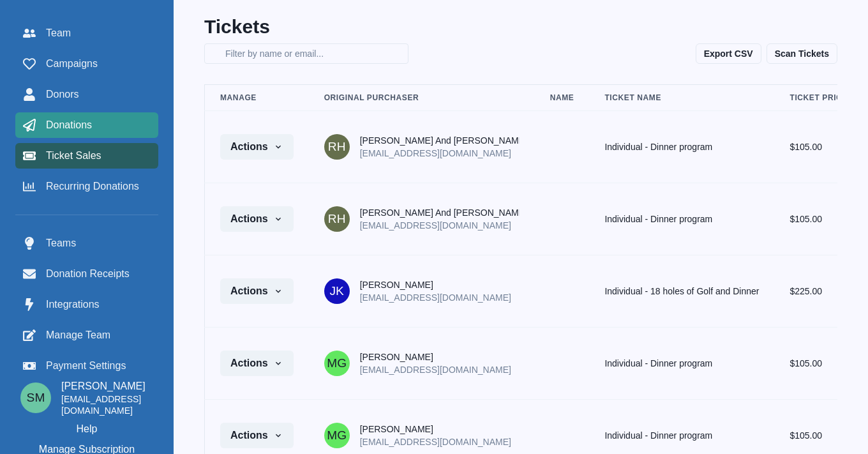 The height and width of the screenshot is (454, 868). I want to click on span: Recurring Donations, so click(92, 186).